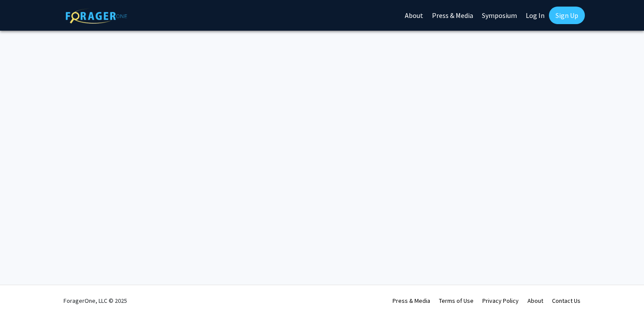  What do you see at coordinates (411, 301) in the screenshot?
I see `a: Press & Media` at bounding box center [411, 301].